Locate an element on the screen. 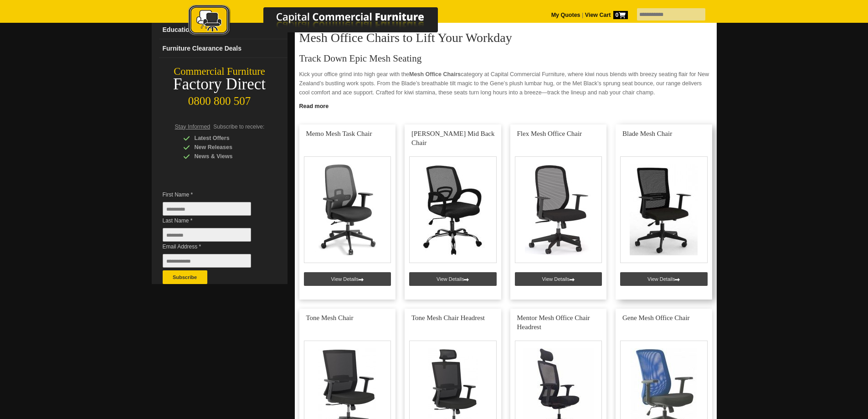  h3: Track Down Epic Mesh Seating is located at coordinates (505, 59).